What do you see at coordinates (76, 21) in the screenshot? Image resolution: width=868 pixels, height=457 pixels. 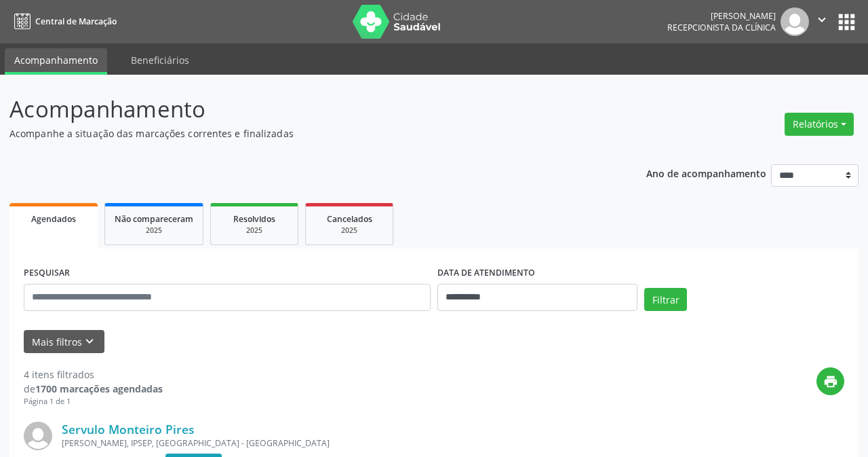 I see `span: Central de Marcação` at bounding box center [76, 21].